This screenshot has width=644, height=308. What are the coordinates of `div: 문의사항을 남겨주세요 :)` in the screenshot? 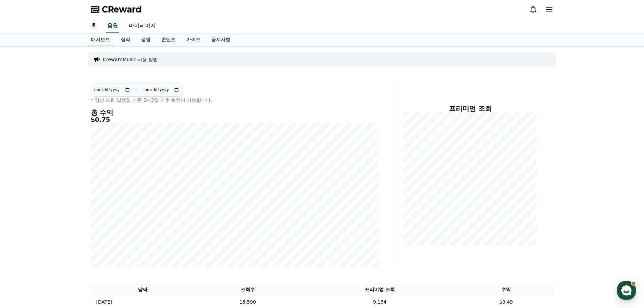 It's located at (68, 88).